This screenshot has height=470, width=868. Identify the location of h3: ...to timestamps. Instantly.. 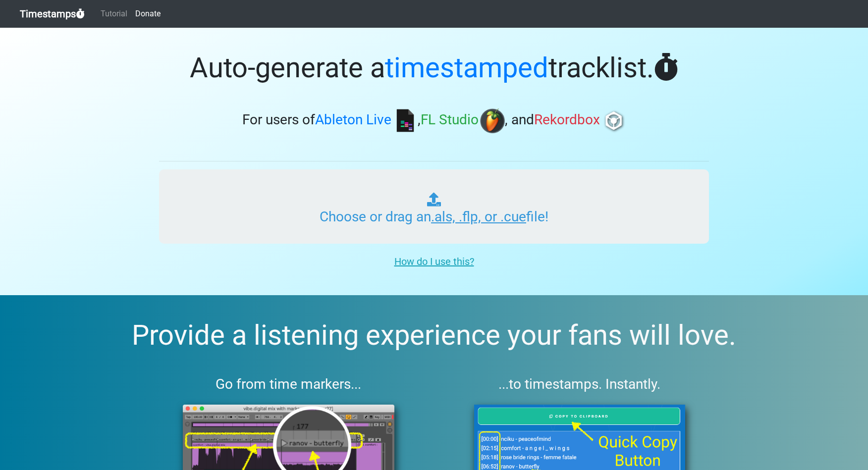
(579, 384).